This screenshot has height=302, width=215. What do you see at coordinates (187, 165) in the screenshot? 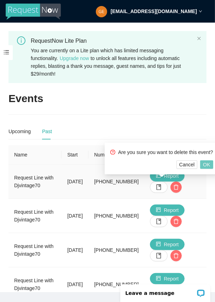
I see `button: Cancel` at bounding box center [187, 165].